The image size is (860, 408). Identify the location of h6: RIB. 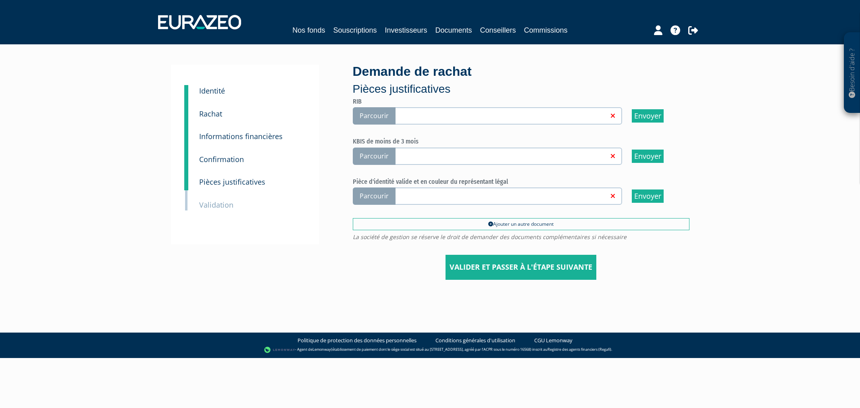
(521, 102).